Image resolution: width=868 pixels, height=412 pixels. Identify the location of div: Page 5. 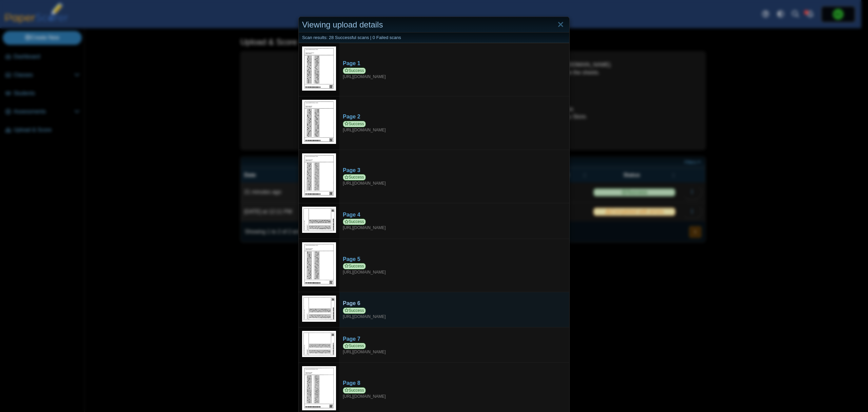
(454, 259).